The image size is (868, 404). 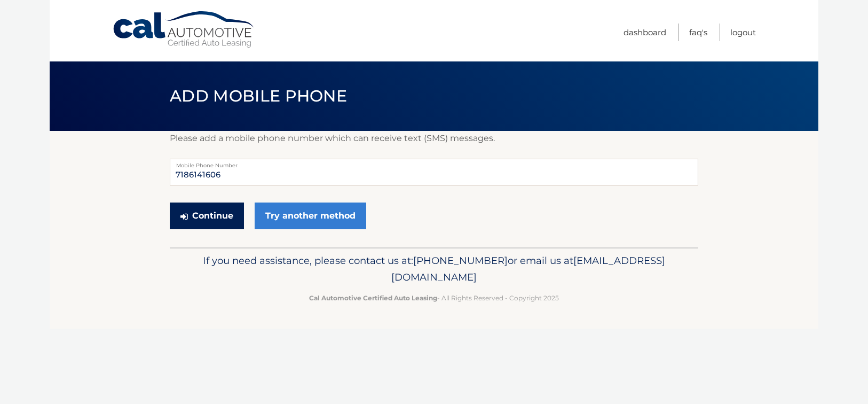 What do you see at coordinates (434, 163) in the screenshot?
I see `label: Mobile Phone Number` at bounding box center [434, 163].